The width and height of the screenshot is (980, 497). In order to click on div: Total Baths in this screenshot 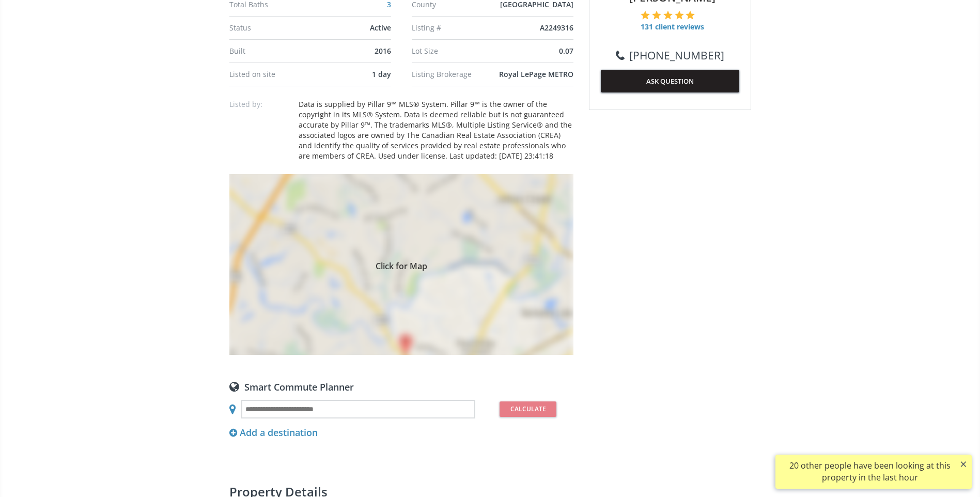, I will do `click(272, 5)`.